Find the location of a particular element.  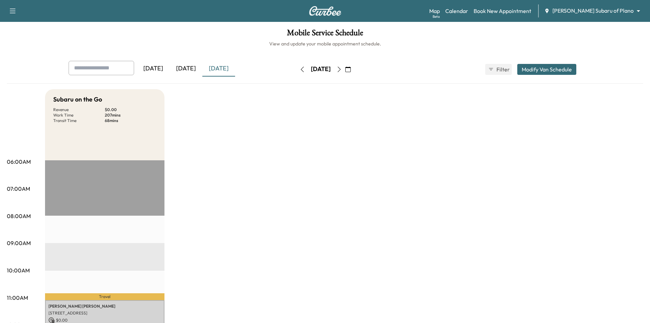

p: Transit Time is located at coordinates (79, 121).